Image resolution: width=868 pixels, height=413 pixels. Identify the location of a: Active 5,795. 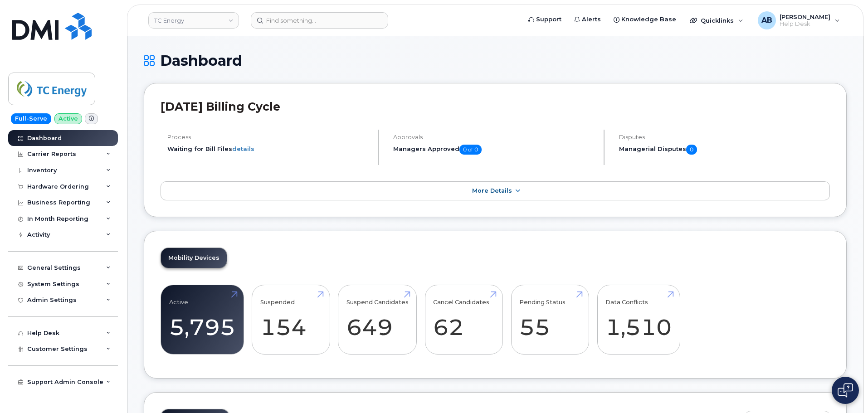
(202, 320).